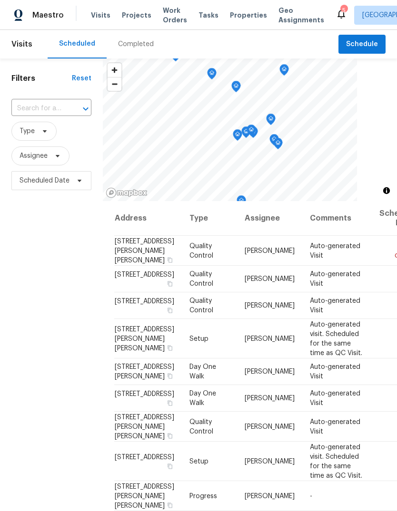  I want to click on a: Mapbox homepage, so click(127, 193).